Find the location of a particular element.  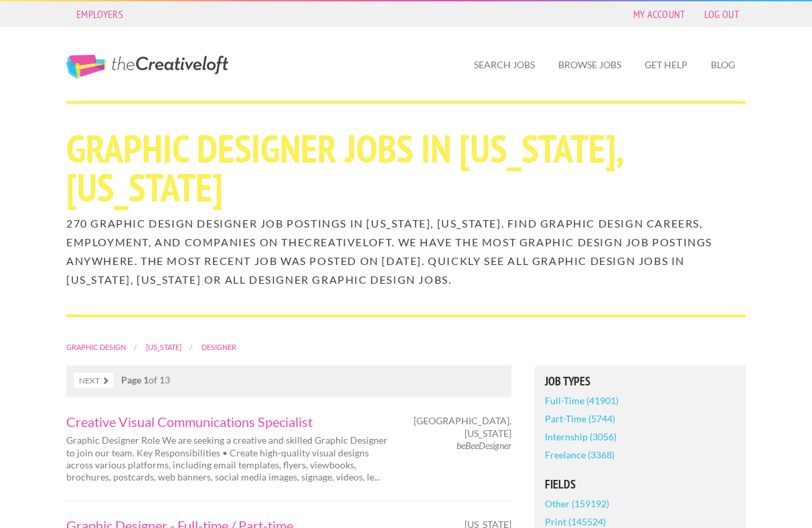

a: Get Help is located at coordinates (666, 65).